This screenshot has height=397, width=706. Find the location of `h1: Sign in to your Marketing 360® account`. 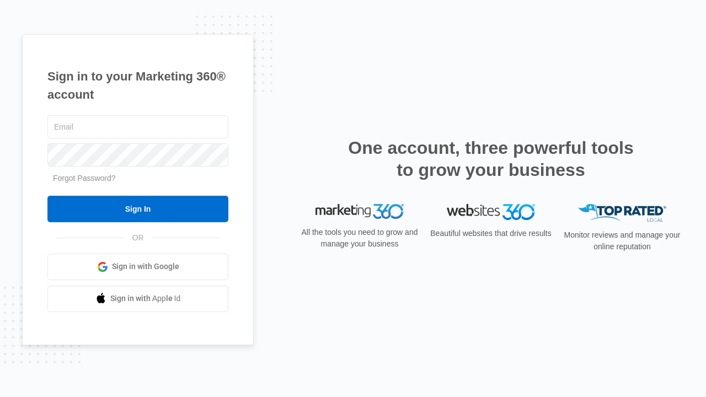

h1: Sign in to your Marketing 360® account is located at coordinates (138, 85).